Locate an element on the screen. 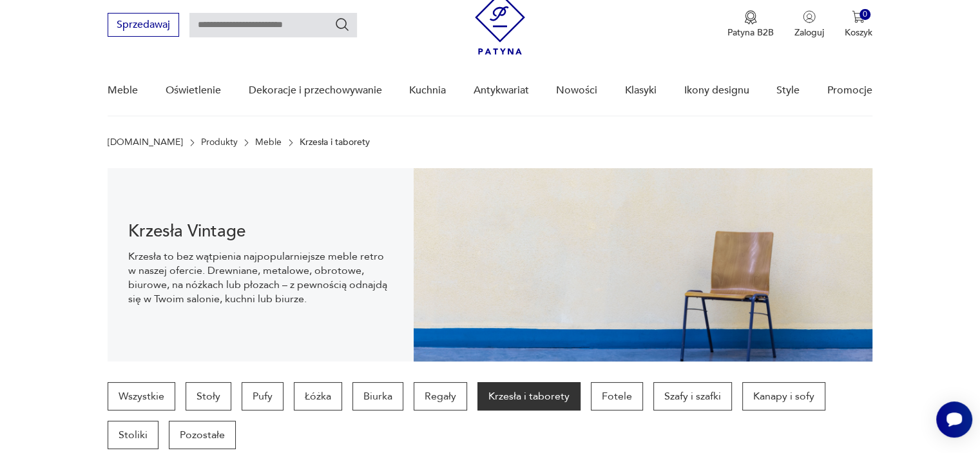  a: Kuchnia is located at coordinates (427, 90).